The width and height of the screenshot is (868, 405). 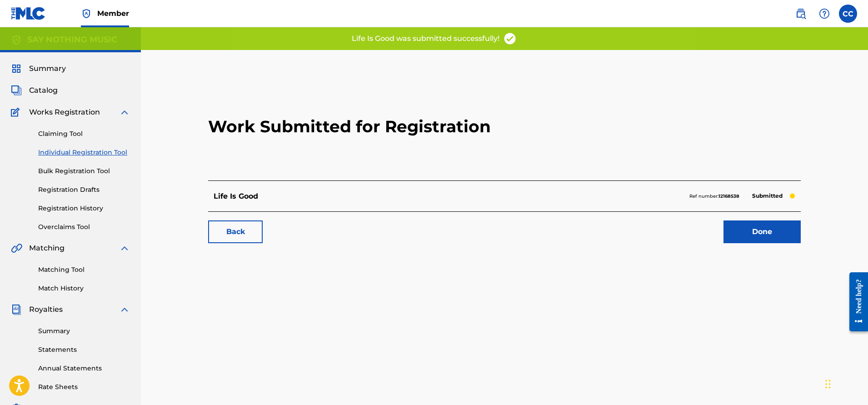 What do you see at coordinates (235, 232) in the screenshot?
I see `a: Back` at bounding box center [235, 232].